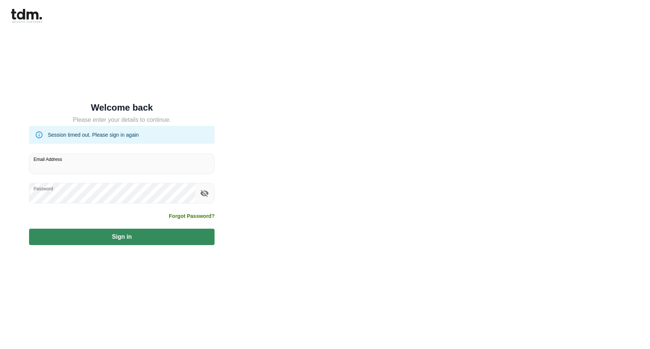  Describe the element at coordinates (191, 216) in the screenshot. I see `a: Forgot Password?` at that location.